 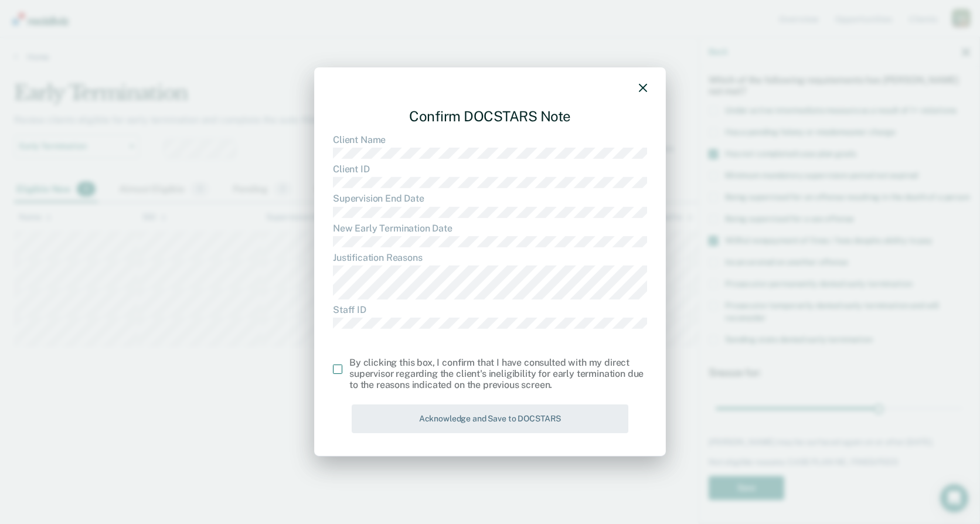 What do you see at coordinates (490, 228) in the screenshot?
I see `dt: New Early Termination Date` at bounding box center [490, 228].